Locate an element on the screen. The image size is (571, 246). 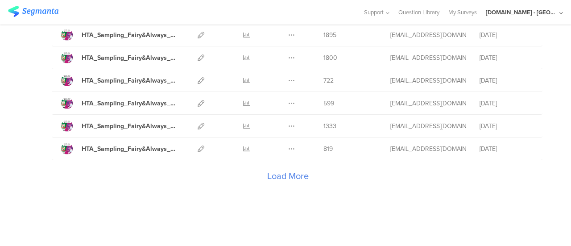
span: 1895 is located at coordinates (330, 35).